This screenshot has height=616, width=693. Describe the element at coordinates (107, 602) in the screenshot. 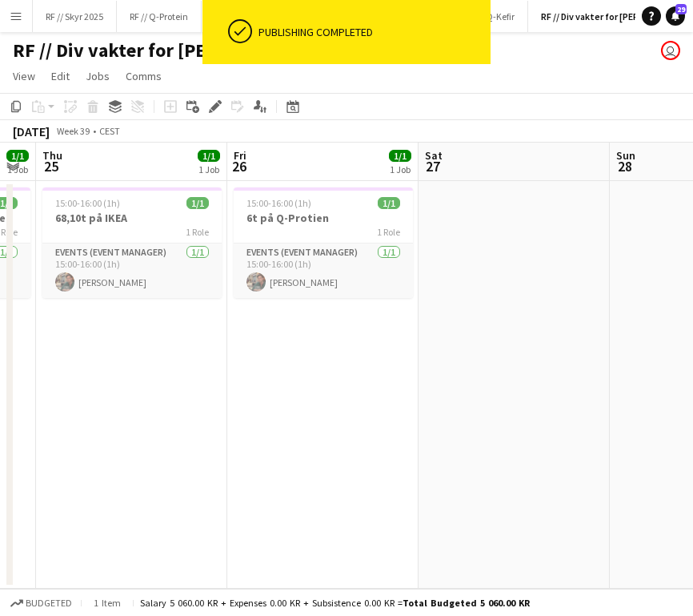

I see `span: 1 item` at that location.